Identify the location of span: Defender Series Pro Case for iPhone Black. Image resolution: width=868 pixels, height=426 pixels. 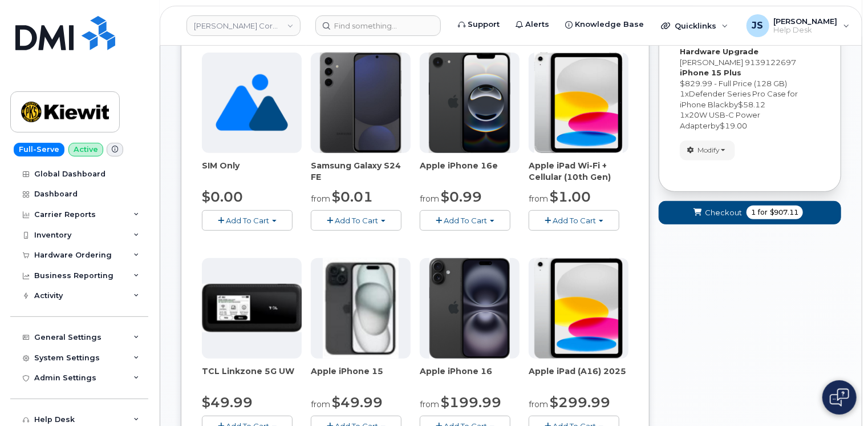
(738, 99).